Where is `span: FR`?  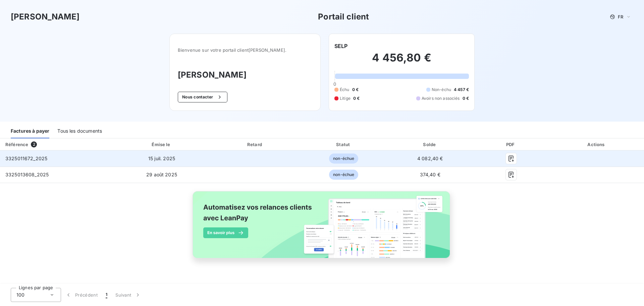 span: FR is located at coordinates (620, 17).